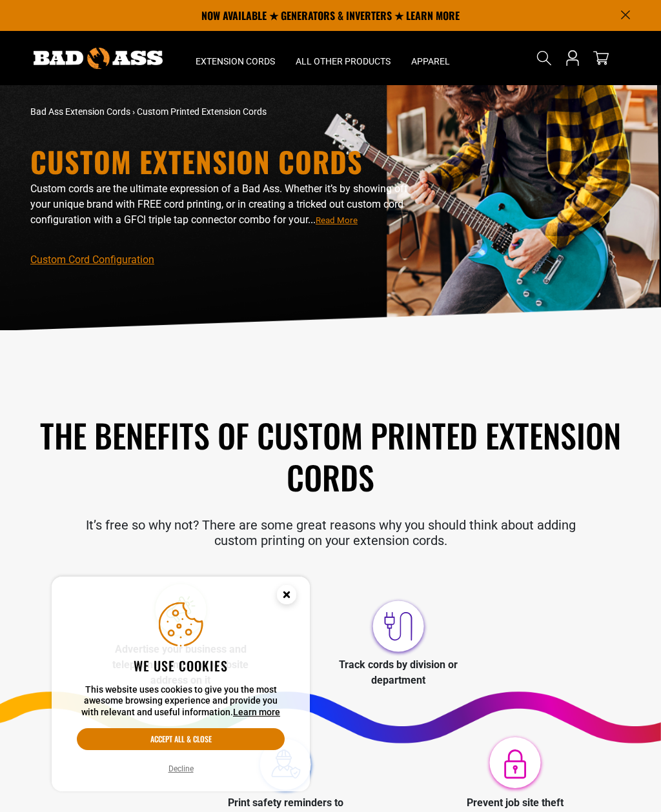  What do you see at coordinates (515, 803) in the screenshot?
I see `p: Prevent job site theft` at bounding box center [515, 803].